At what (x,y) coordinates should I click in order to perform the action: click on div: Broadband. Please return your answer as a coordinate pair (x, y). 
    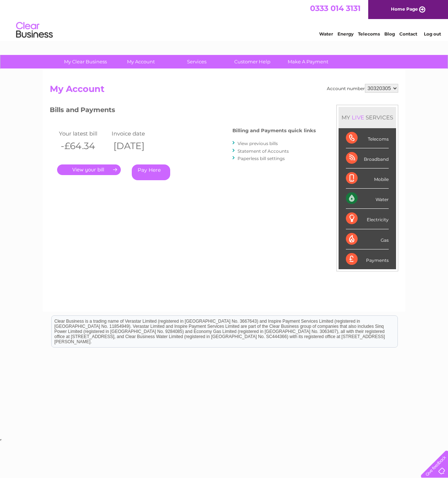
    Looking at the image, I should click on (367, 158).